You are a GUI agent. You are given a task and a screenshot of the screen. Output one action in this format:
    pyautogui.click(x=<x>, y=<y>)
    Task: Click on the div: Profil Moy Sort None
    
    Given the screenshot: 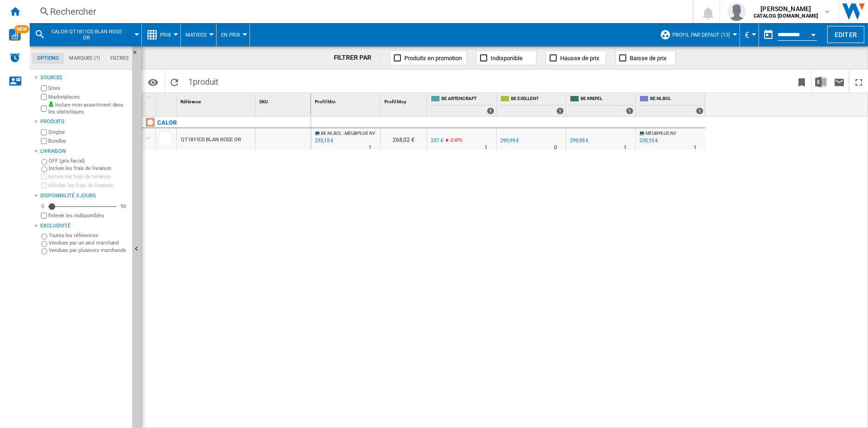 What is the action you would take?
    pyautogui.click(x=404, y=100)
    